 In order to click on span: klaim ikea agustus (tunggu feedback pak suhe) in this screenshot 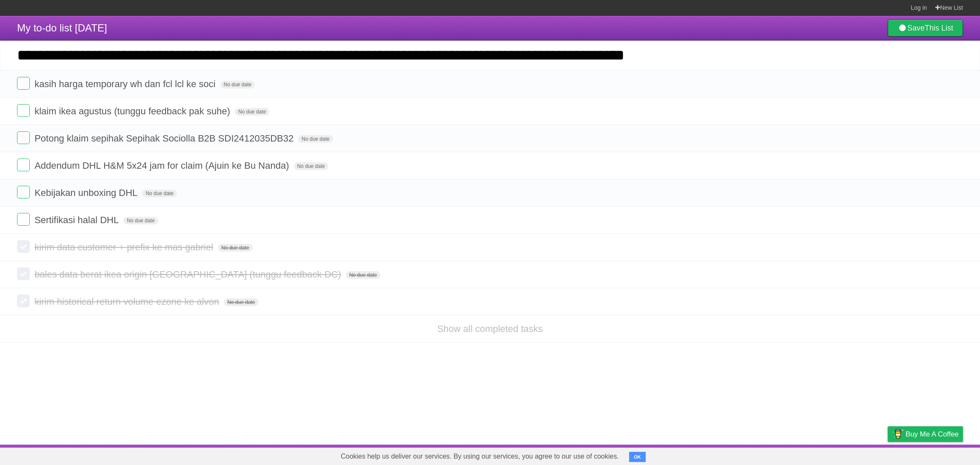, I will do `click(133, 111)`.